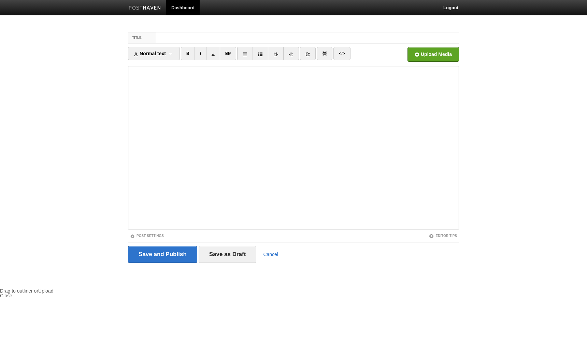 This screenshot has height=357, width=587. I want to click on a: I, so click(200, 54).